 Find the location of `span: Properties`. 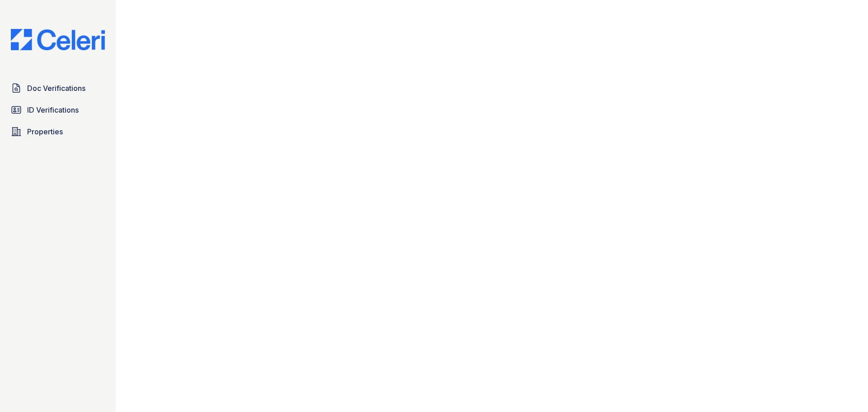

span: Properties is located at coordinates (45, 132).